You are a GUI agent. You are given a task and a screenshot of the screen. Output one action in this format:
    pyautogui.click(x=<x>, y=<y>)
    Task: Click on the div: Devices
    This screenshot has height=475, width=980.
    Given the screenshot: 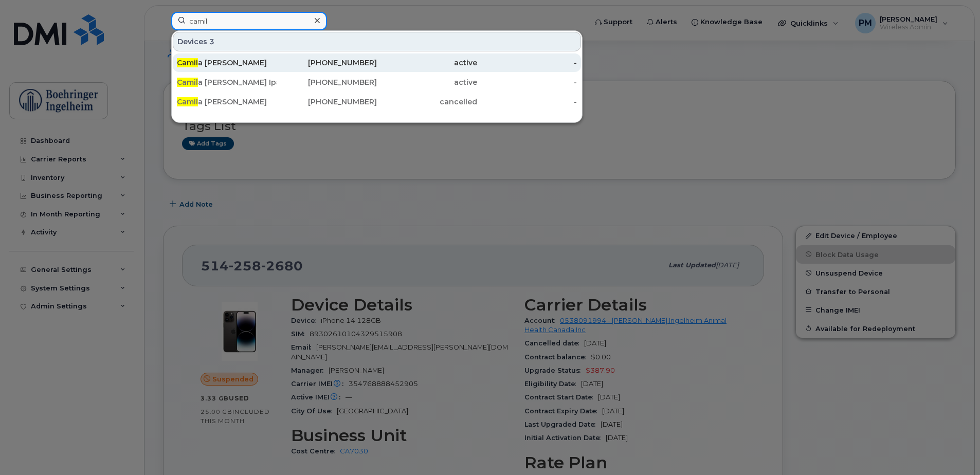 What is the action you would take?
    pyautogui.click(x=377, y=42)
    